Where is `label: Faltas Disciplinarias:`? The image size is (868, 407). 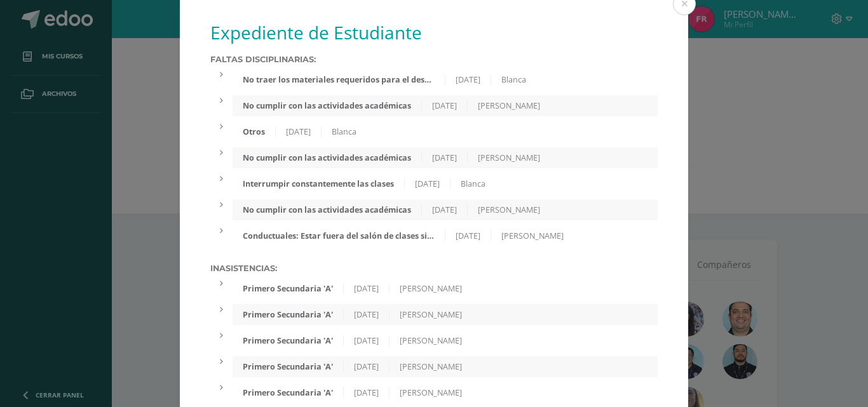 label: Faltas Disciplinarias: is located at coordinates (434, 59).